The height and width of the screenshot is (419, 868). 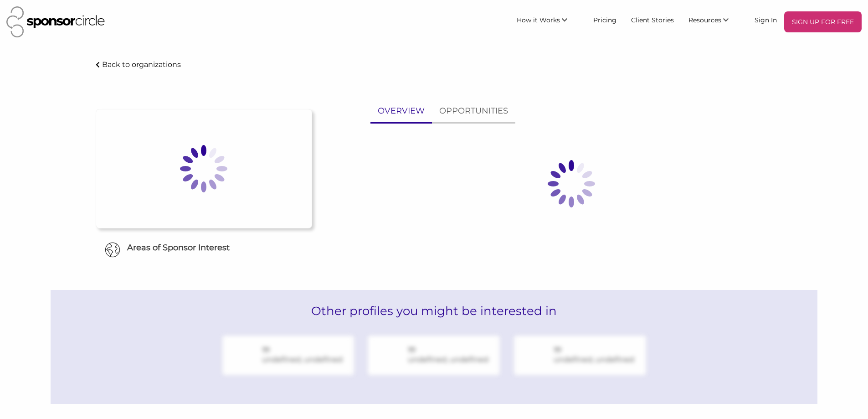 I want to click on a: Pricing, so click(x=605, y=19).